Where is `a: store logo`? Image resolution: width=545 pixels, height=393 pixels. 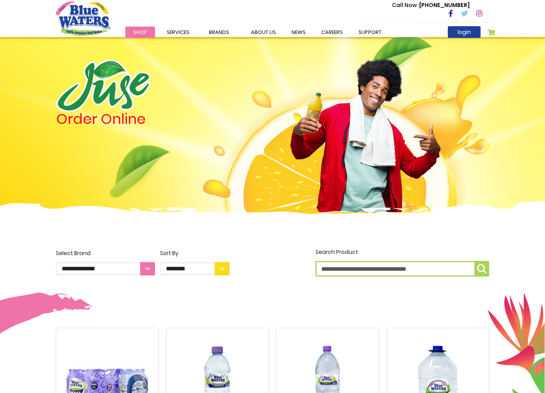 a: store logo is located at coordinates (83, 18).